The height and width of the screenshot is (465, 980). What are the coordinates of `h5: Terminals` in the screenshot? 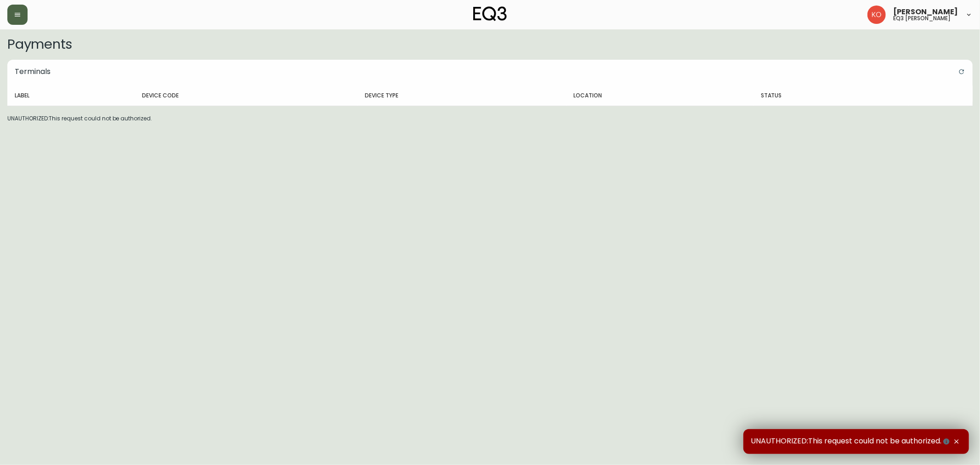 It's located at (33, 72).